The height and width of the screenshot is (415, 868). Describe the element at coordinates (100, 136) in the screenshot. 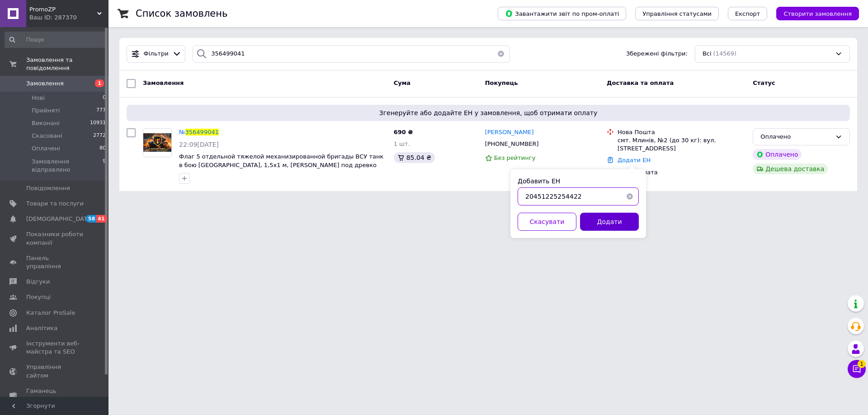

I see `span: 2772` at that location.